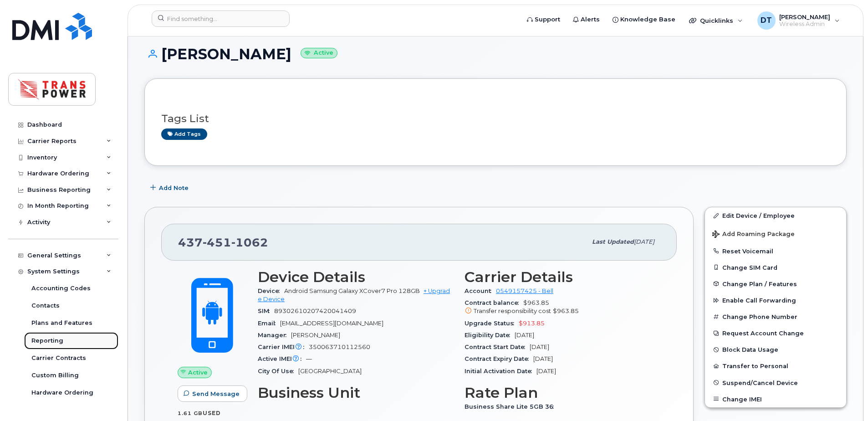  Describe the element at coordinates (613, 241) in the screenshot. I see `span: Last updated` at that location.